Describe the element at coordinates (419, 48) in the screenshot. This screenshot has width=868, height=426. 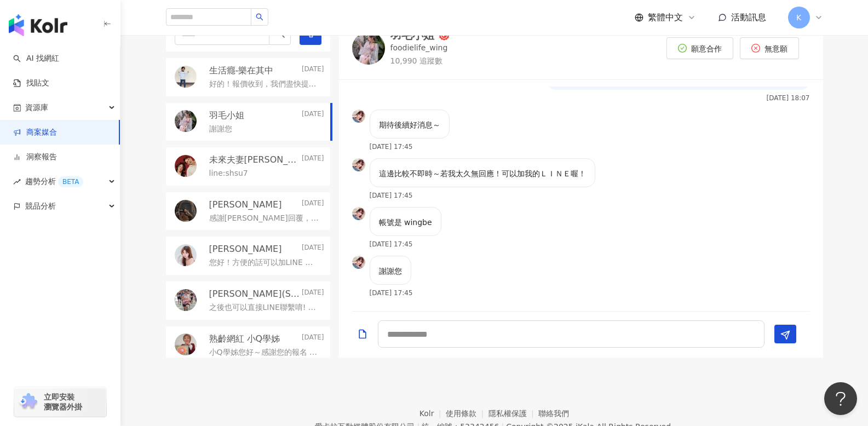
I see `p: foodielife_wing` at that location.